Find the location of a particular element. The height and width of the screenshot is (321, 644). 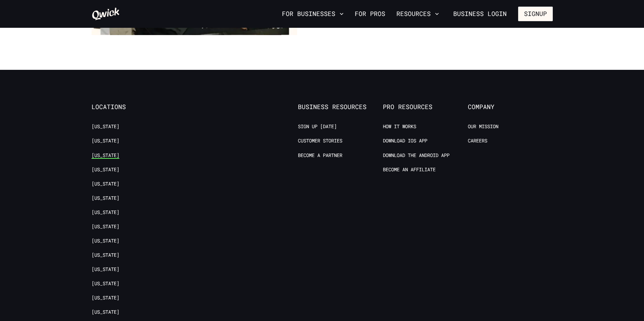

a: Become an Affiliate is located at coordinates (409, 169).